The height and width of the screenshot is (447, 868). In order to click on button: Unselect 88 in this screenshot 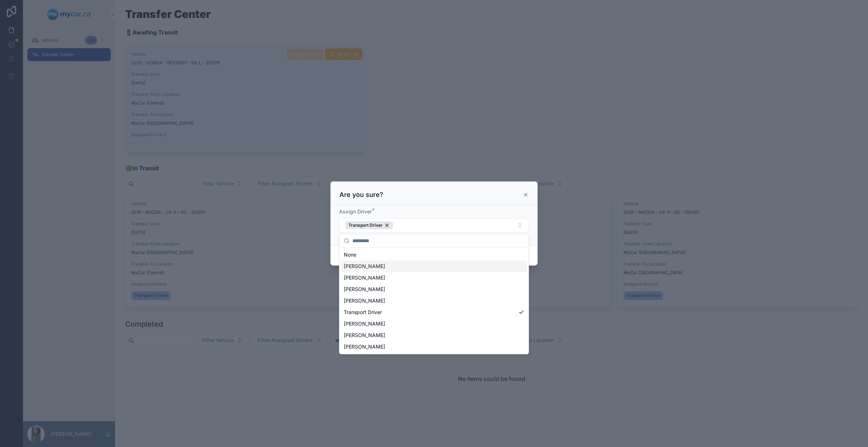, I will do `click(369, 226)`.